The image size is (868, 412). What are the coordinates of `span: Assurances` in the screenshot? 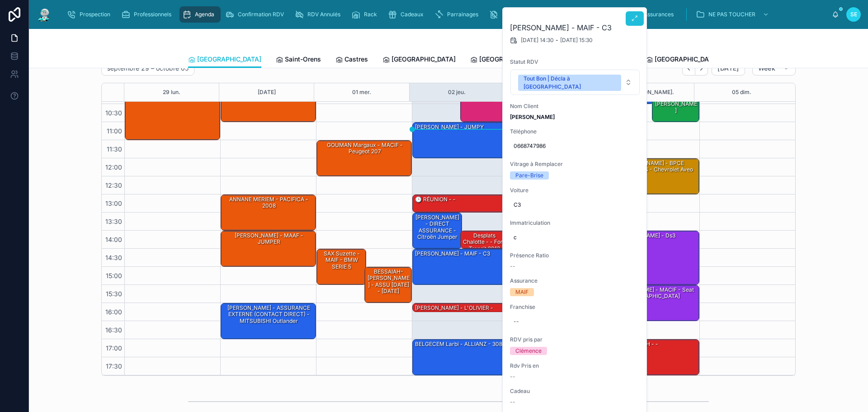 It's located at (659, 14).